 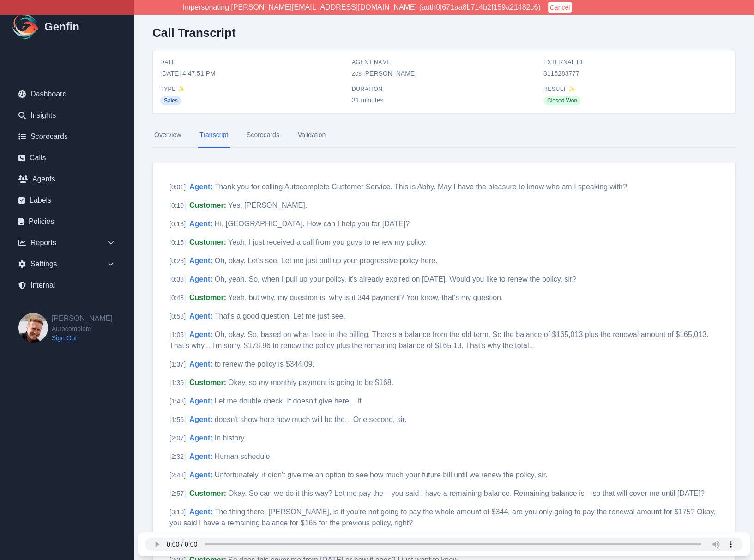 What do you see at coordinates (635, 89) in the screenshot?
I see `span: Result ✨` at bounding box center [635, 89].